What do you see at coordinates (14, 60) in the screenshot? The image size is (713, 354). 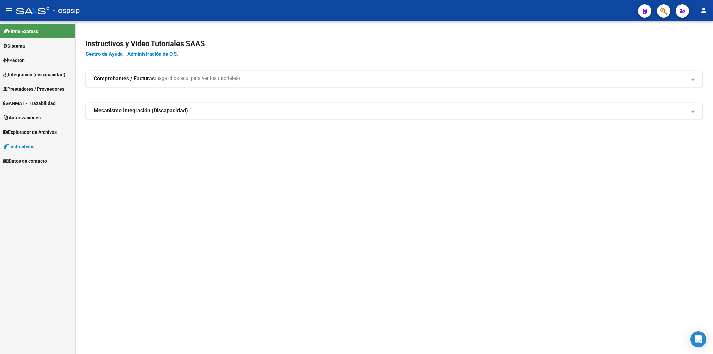 I see `span: Padrón` at bounding box center [14, 60].